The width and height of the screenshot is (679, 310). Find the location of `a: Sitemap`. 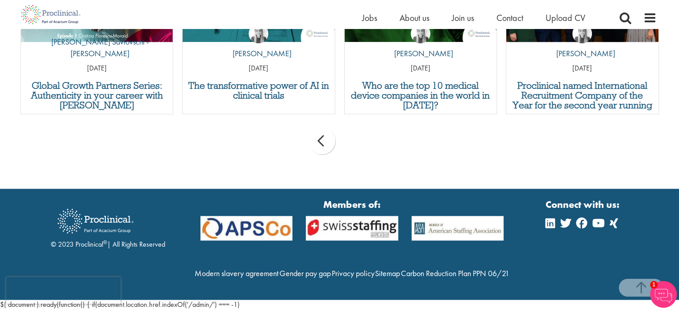

a: Sitemap is located at coordinates (387, 273).